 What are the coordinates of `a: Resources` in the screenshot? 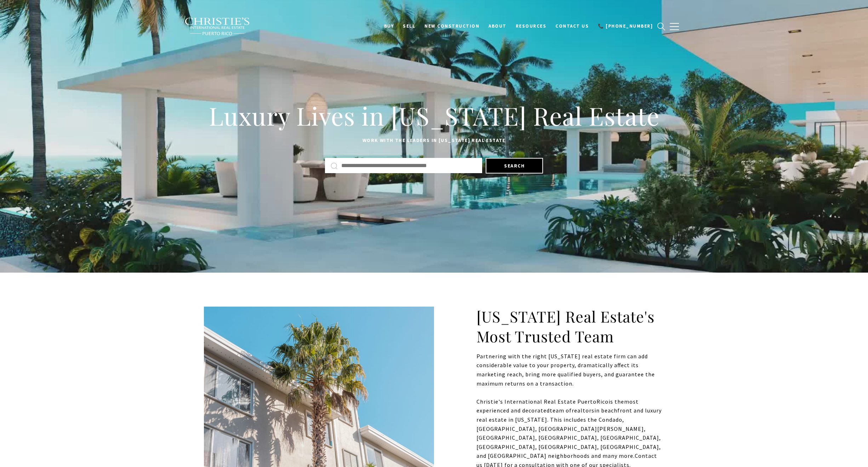 It's located at (531, 26).